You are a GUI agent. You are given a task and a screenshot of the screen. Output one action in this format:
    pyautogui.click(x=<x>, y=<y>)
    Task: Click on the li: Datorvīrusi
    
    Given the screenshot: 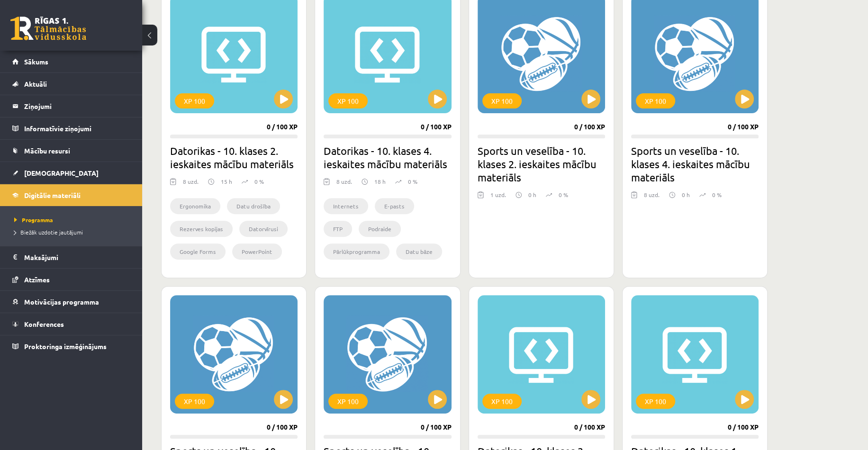 What is the action you would take?
    pyautogui.click(x=264, y=229)
    